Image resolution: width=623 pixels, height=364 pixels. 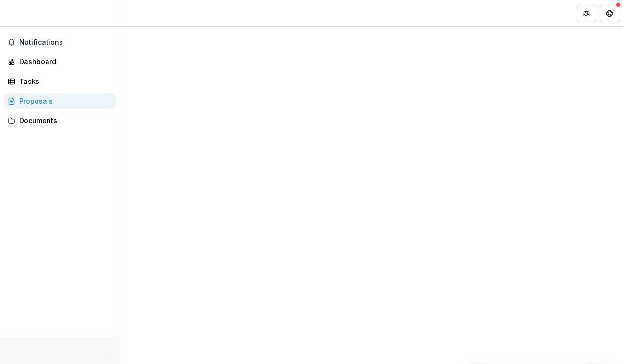 What do you see at coordinates (64, 62) in the screenshot?
I see `div: Dashboard` at bounding box center [64, 62].